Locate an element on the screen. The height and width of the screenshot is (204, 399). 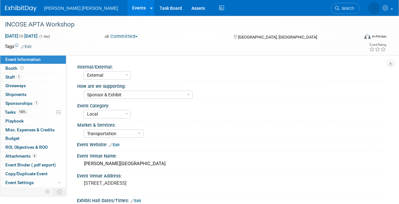
div: Internal/External: is located at coordinates (230, 66).